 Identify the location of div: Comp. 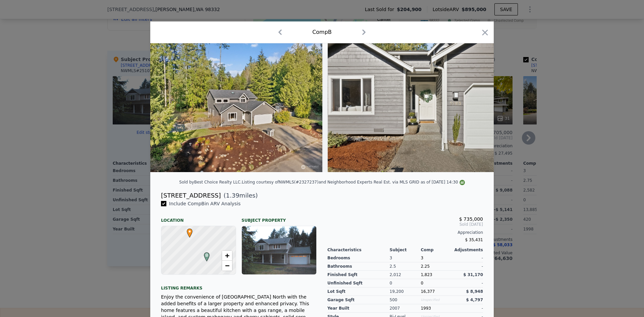
(436, 250).